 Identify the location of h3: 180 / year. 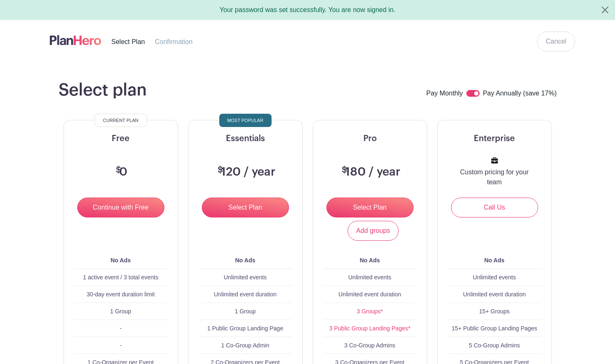
(370, 172).